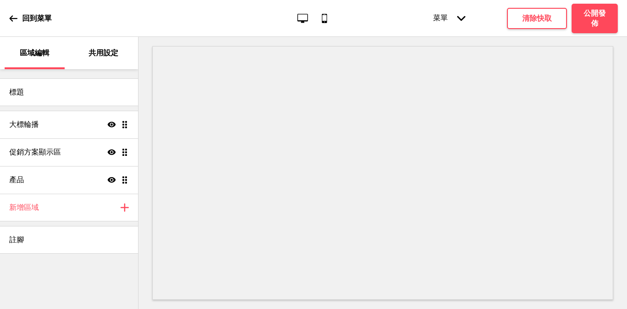 This screenshot has width=627, height=309. What do you see at coordinates (37, 18) in the screenshot?
I see `p: 回到菜單` at bounding box center [37, 18].